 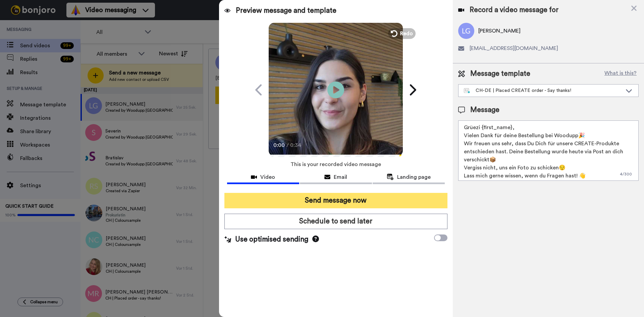 What do you see at coordinates (414, 177) in the screenshot?
I see `span: Landing page` at bounding box center [414, 177].